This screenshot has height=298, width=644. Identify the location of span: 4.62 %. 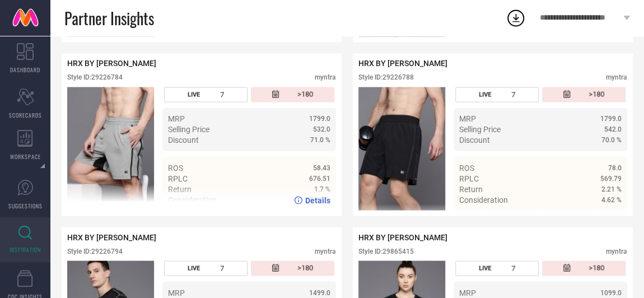
(612, 199).